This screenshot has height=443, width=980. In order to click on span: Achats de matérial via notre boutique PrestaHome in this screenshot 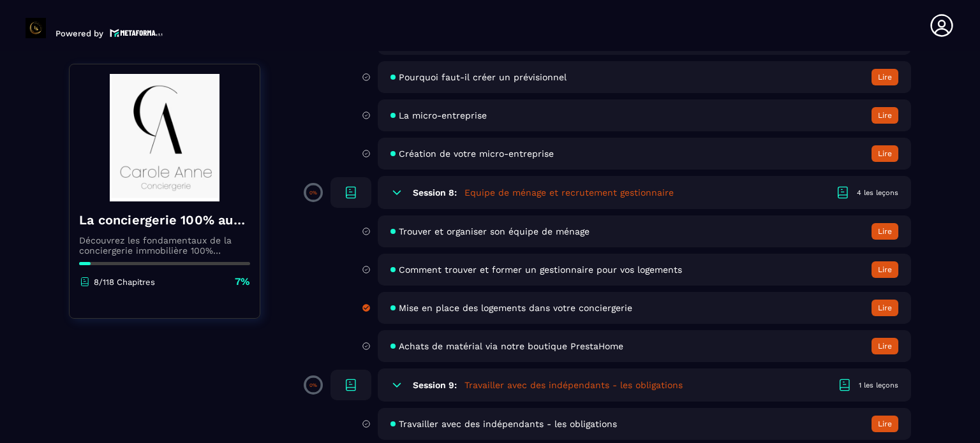, I will do `click(511, 347)`.